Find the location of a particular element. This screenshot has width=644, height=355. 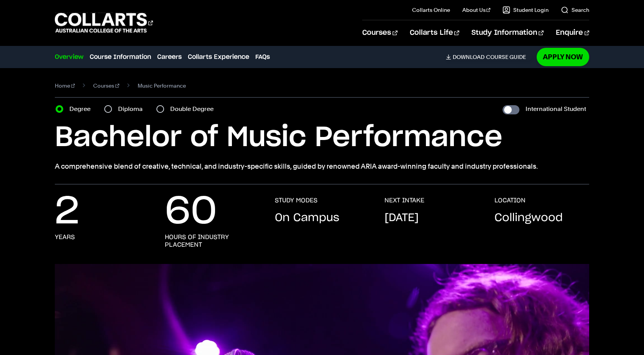

p: 2 is located at coordinates (67, 212).